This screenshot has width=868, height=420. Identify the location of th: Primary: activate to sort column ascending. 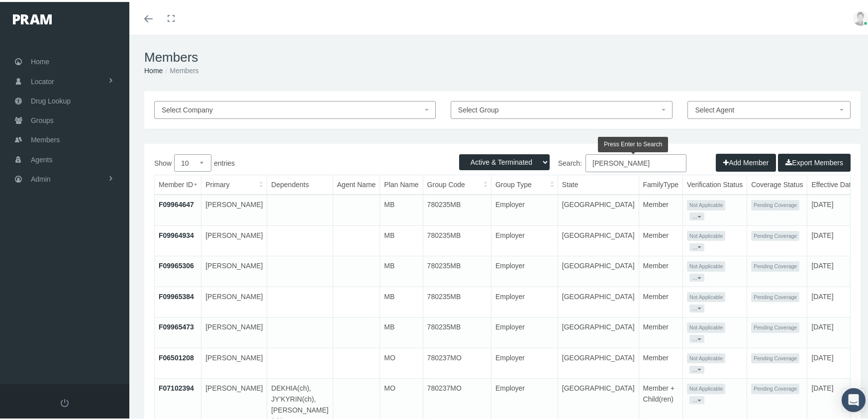
(234, 183).